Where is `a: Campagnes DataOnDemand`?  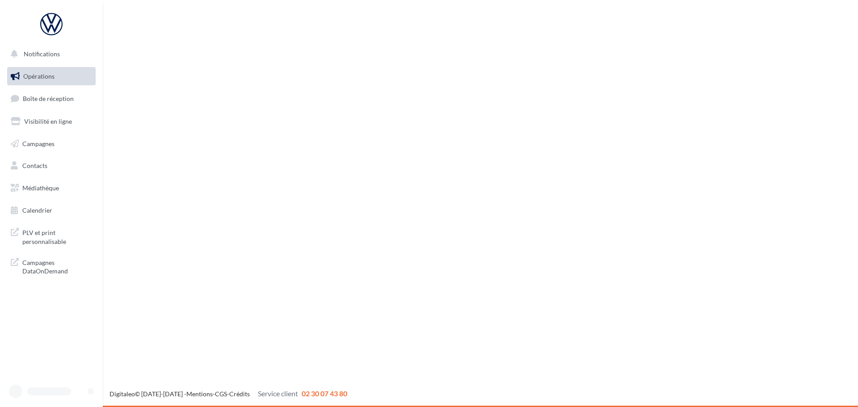
a: Campagnes DataOnDemand is located at coordinates (51, 266).